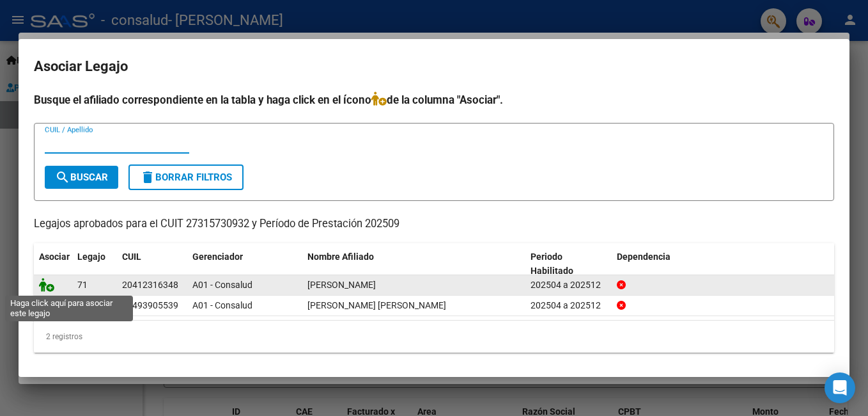 Image resolution: width=868 pixels, height=416 pixels. I want to click on span: Gerenciador, so click(217, 256).